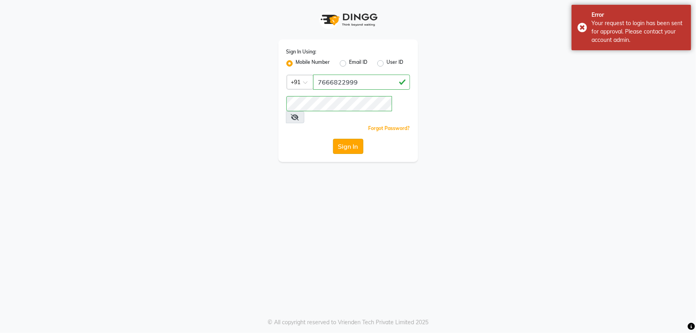 This screenshot has height=333, width=696. Describe the element at coordinates (359, 63) in the screenshot. I see `label: Email ID` at that location.